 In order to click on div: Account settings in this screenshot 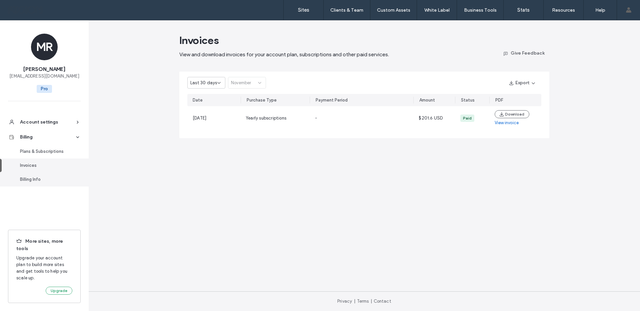, I will do `click(47, 122)`.